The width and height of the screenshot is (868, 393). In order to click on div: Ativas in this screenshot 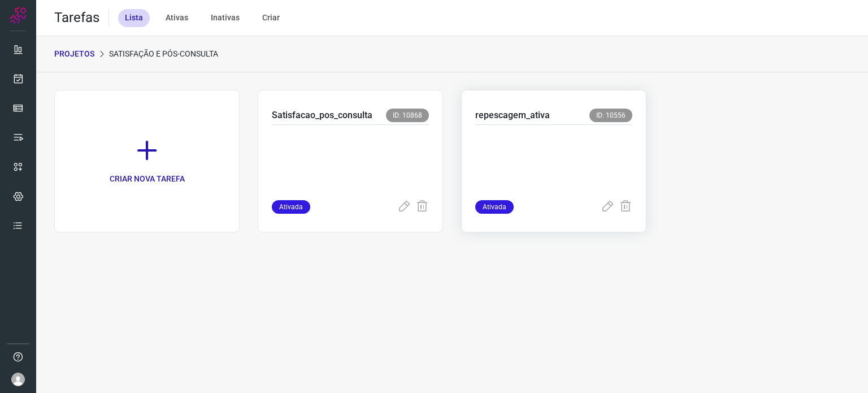, I will do `click(177, 18)`.